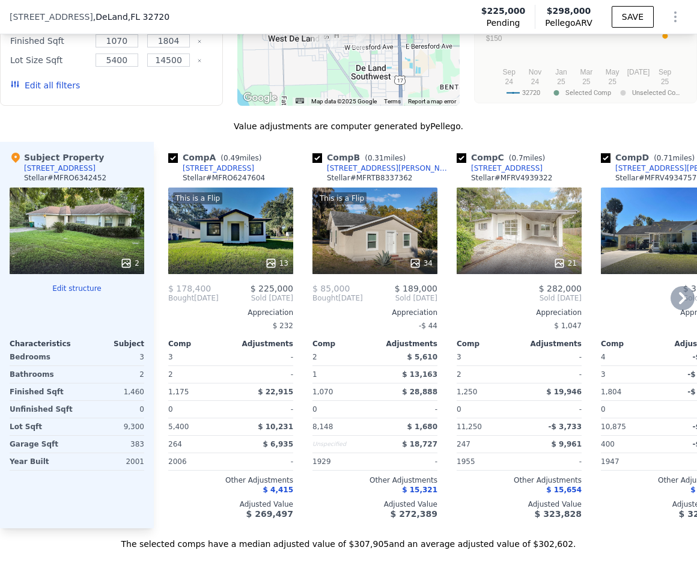 This screenshot has height=574, width=697. I want to click on span: 247, so click(463, 444).